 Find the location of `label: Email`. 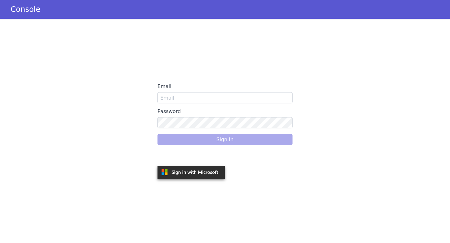

label: Email is located at coordinates (225, 87).